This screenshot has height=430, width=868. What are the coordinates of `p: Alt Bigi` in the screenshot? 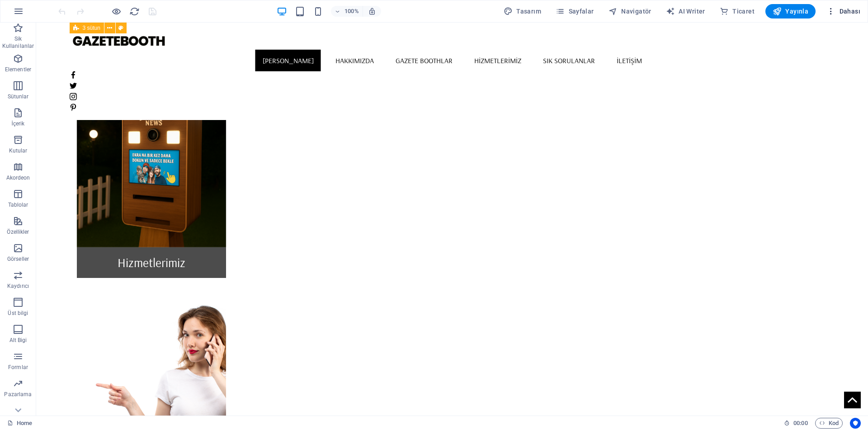 It's located at (18, 340).